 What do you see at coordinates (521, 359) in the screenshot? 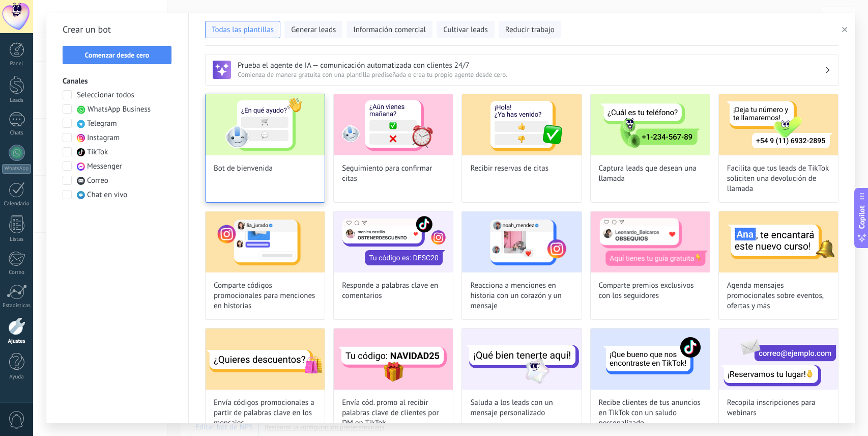
I see `img: Saluda a los leads con un mensaje personalizado` at bounding box center [521, 359].